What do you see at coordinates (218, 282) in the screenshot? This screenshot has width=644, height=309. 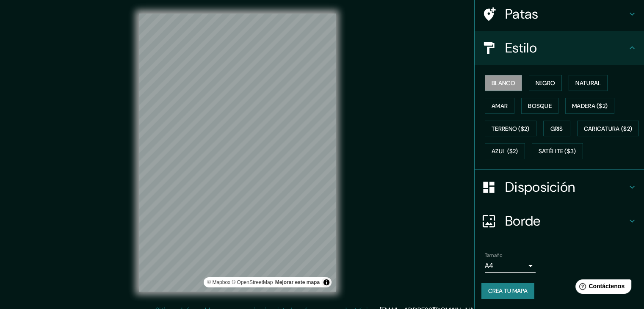 I see `a: Mapbox` at bounding box center [218, 282].